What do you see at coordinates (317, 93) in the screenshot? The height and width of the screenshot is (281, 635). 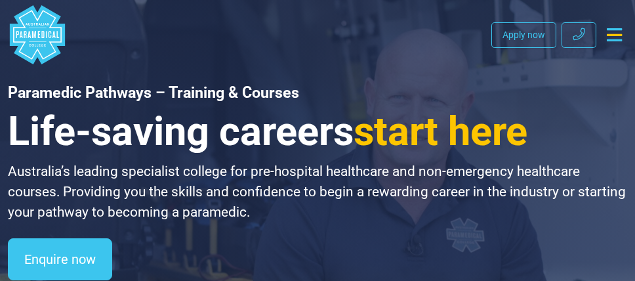 I see `h1: Paramedic Pathways – Training & Courses` at bounding box center [317, 93].